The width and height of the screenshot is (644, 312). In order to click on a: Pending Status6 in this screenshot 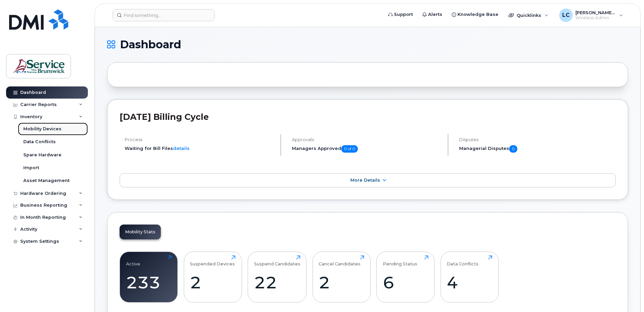, I will do `click(405, 277)`.